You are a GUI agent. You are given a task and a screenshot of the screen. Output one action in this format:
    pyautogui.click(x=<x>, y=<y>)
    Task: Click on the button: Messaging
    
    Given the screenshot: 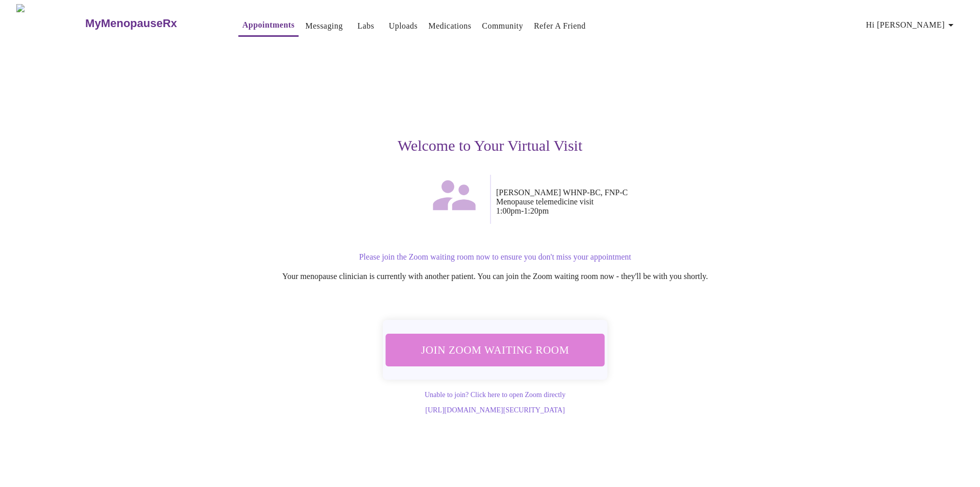 What is the action you would take?
    pyautogui.click(x=324, y=26)
    